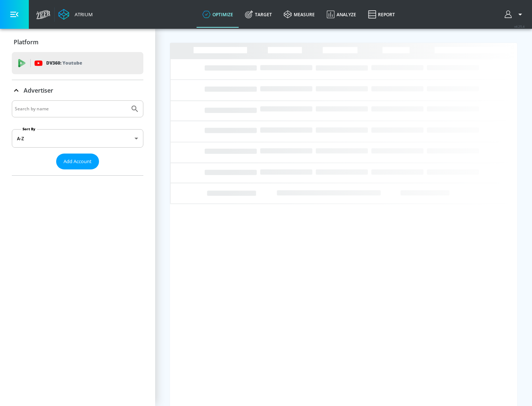 This screenshot has width=532, height=406. What do you see at coordinates (258, 14) in the screenshot?
I see `a: Target` at bounding box center [258, 14].